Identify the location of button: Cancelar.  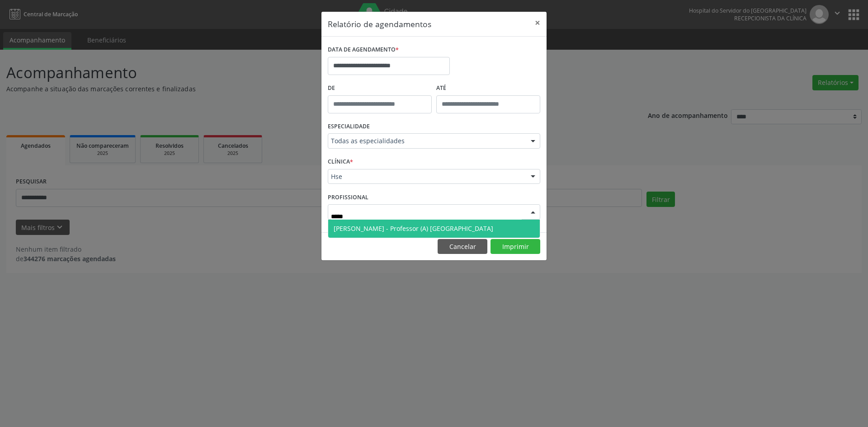
(462, 247).